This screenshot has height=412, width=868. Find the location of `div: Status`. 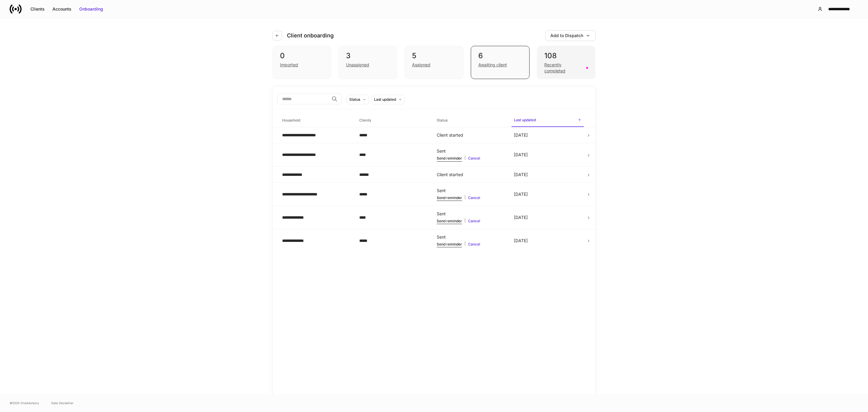

div: Status is located at coordinates (355, 99).